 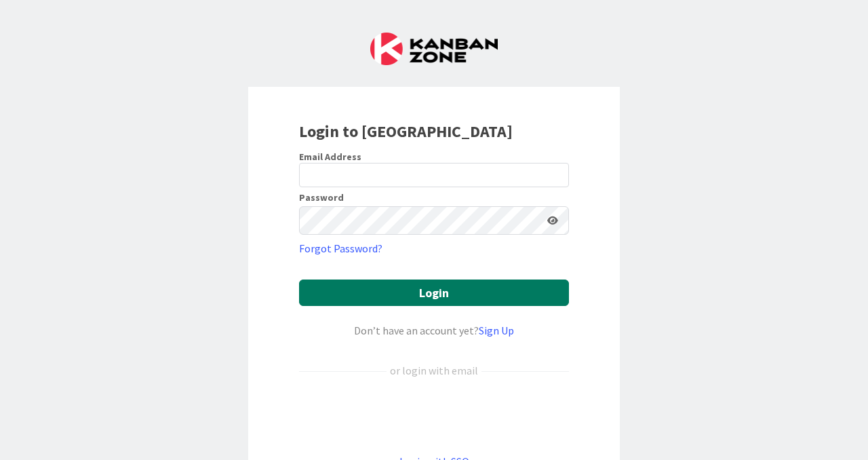 What do you see at coordinates (497, 330) in the screenshot?
I see `a: Sign Up` at bounding box center [497, 330].